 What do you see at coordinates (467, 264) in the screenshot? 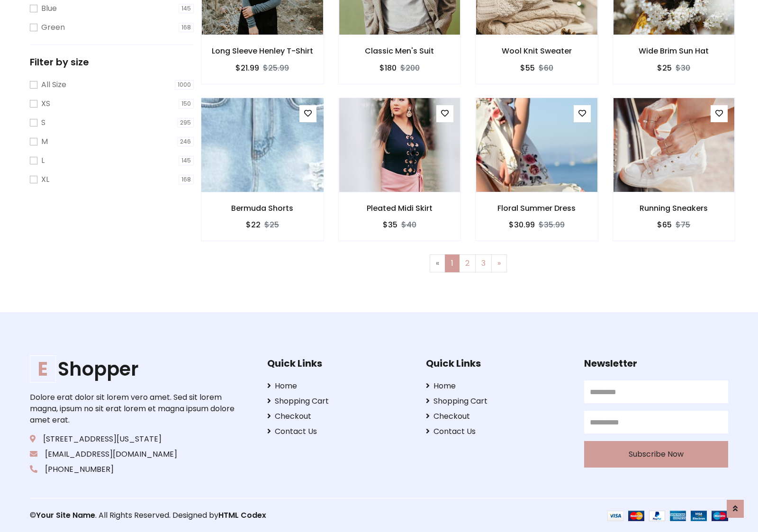
I see `a: 2` at bounding box center [467, 264].